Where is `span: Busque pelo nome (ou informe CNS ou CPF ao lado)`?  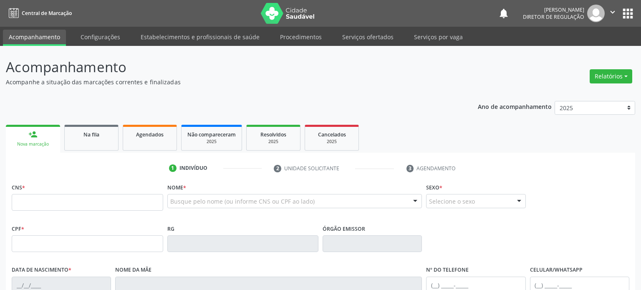 span: Busque pelo nome (ou informe CNS ou CPF ao lado) is located at coordinates (243, 201).